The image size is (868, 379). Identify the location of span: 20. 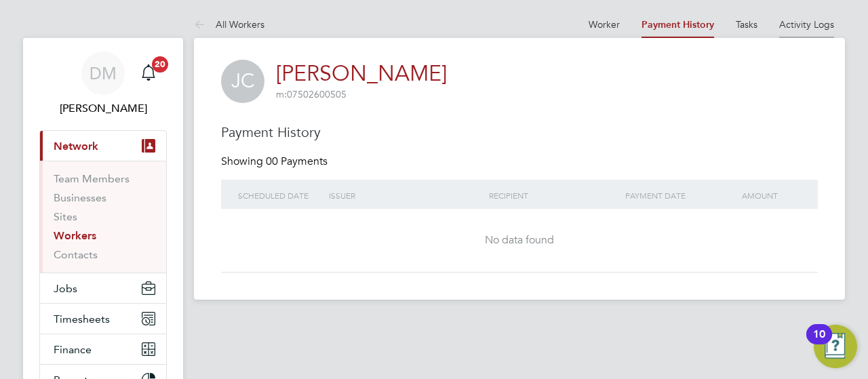
(160, 64).